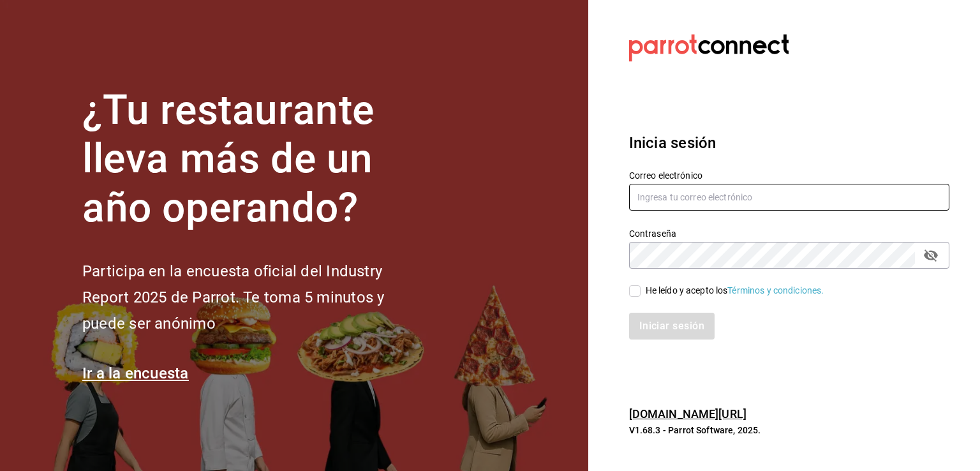 The width and height of the screenshot is (980, 471). I want to click on h2: Participa en la encuesta oficial del Industry Report 2025 de Parrot. Te toma 5 minutos y puede se..., so click(255, 297).